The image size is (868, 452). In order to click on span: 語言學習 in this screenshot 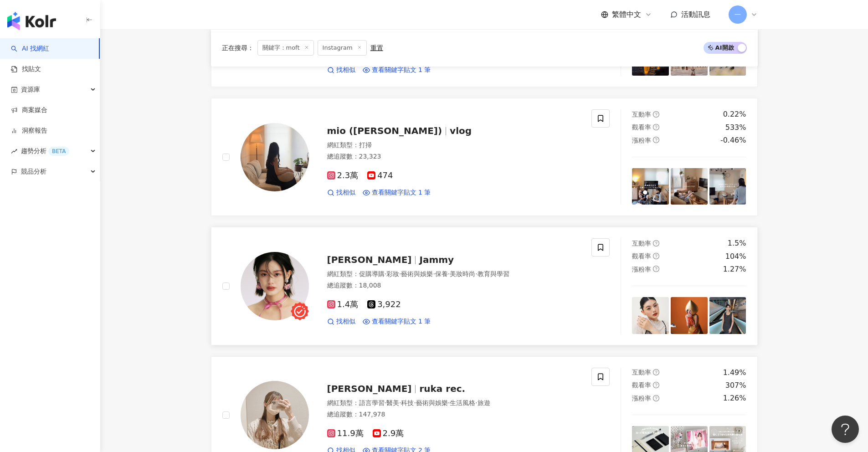, I will do `click(372, 403)`.